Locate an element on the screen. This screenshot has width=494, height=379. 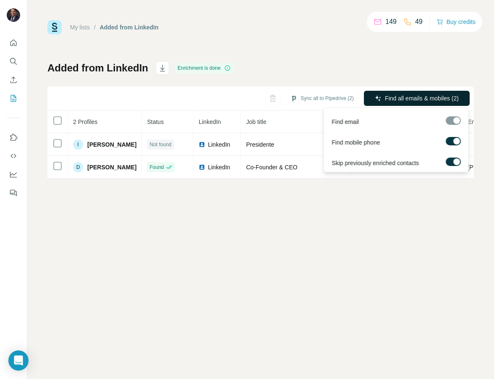
div: Added from LinkedIn is located at coordinates (129, 27).